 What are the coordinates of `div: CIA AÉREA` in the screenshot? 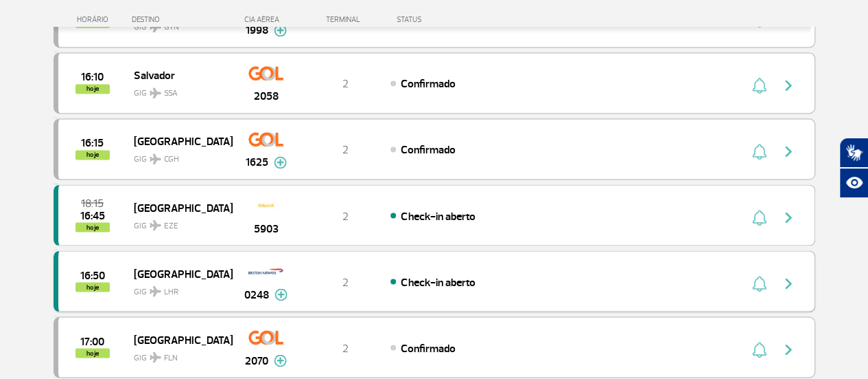 It's located at (266, 19).